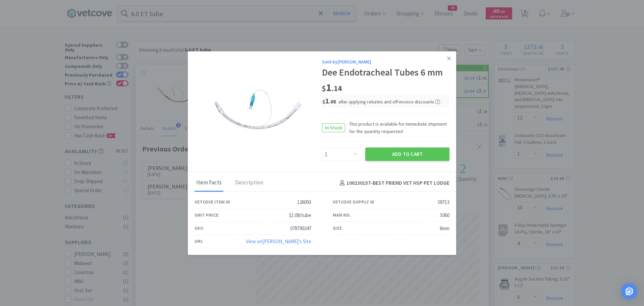  I want to click on div: 5060, so click(445, 215).